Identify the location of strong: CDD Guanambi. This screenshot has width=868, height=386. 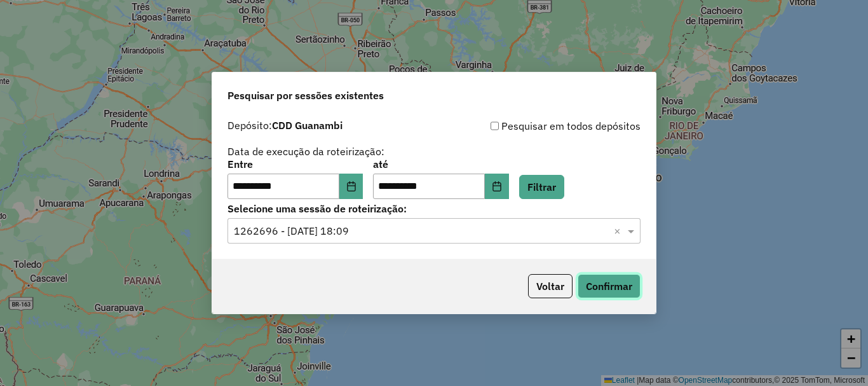
(307, 126).